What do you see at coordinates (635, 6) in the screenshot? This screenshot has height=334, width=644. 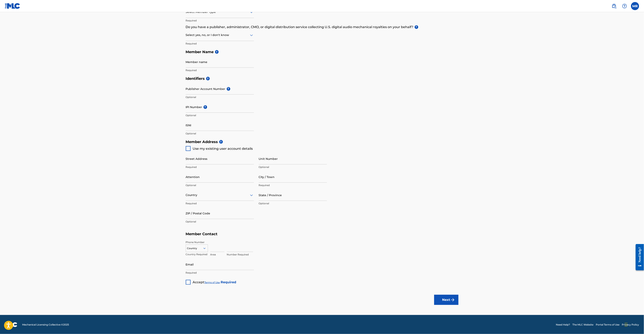 I see `div: User Menu` at bounding box center [635, 6].